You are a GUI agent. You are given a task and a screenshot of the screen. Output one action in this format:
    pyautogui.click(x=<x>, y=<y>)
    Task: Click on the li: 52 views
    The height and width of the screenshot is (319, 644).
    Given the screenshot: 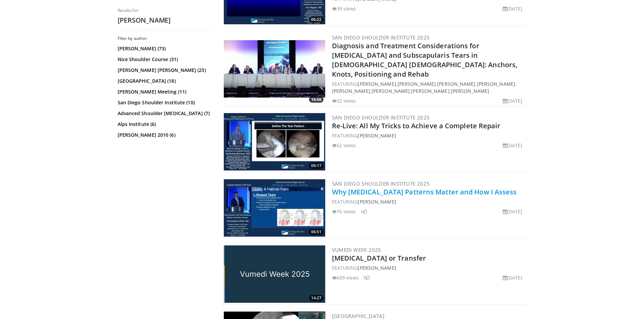 What is the action you would take?
    pyautogui.click(x=344, y=145)
    